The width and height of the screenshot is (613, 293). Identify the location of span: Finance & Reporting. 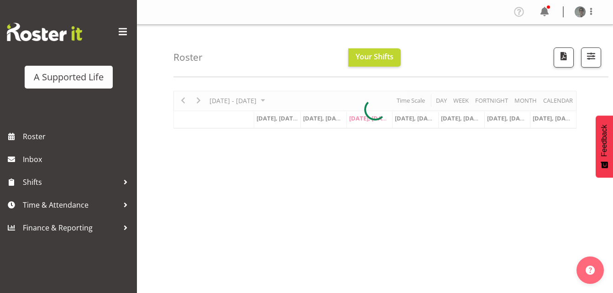
(71, 228).